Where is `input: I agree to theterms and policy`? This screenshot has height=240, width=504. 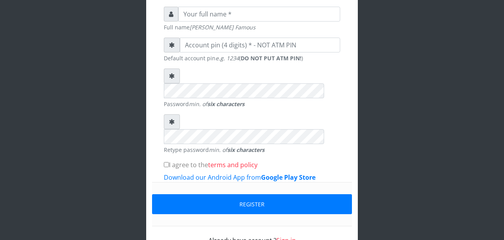
input: I agree to theterms and policy is located at coordinates (166, 164).